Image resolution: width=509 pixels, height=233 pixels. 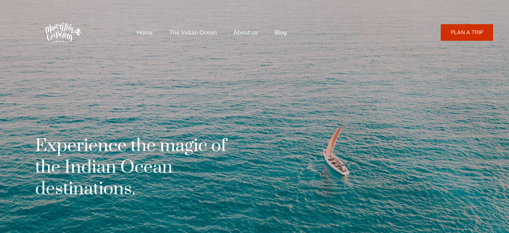 What do you see at coordinates (193, 32) in the screenshot?
I see `a: The Indian Ocean` at bounding box center [193, 32].